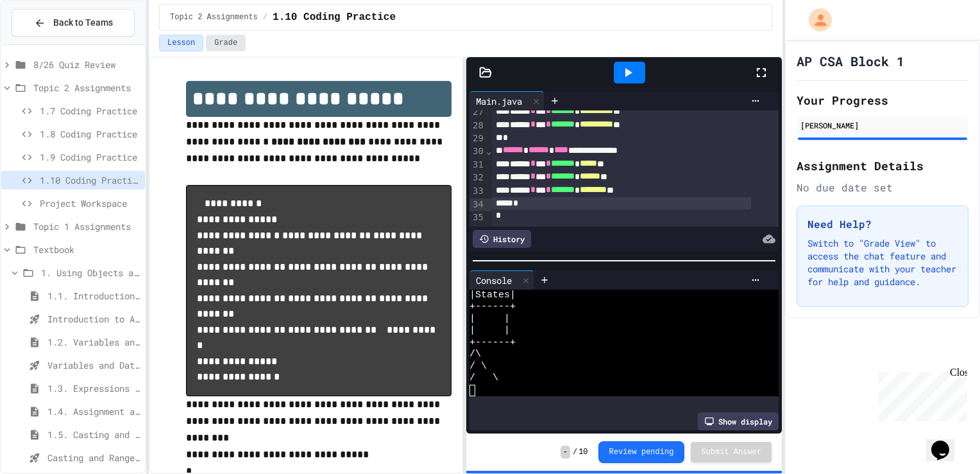 The height and width of the screenshot is (474, 980). I want to click on button: Back to Teams, so click(73, 23).